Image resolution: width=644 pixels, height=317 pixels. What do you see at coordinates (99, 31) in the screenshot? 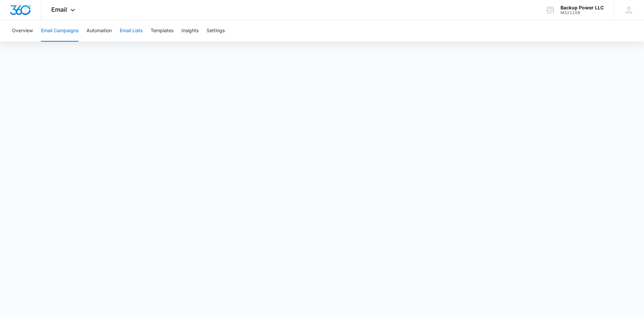
I see `button: Automation` at bounding box center [99, 31].